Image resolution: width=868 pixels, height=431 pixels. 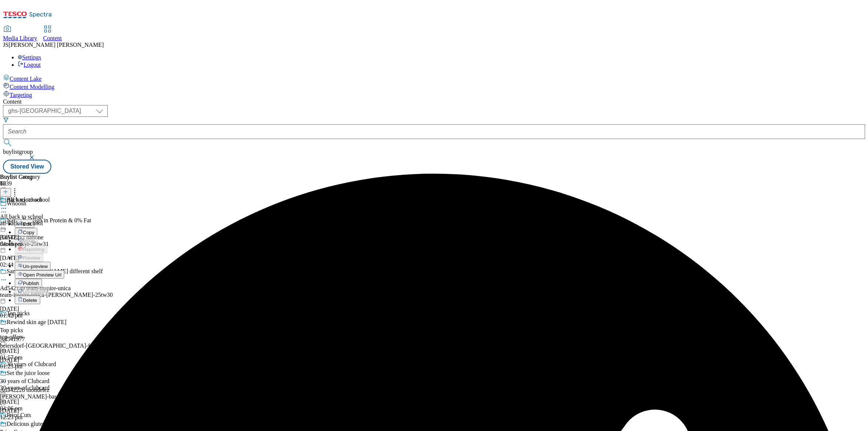 I want to click on a: Content, so click(x=53, y=34).